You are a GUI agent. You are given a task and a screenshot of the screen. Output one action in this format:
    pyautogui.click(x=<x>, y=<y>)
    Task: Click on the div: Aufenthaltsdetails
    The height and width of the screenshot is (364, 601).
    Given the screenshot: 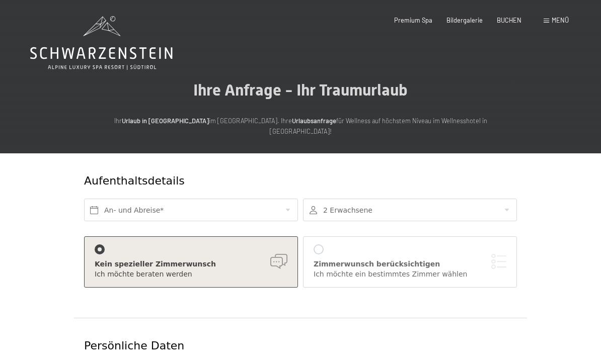 What is the action you would take?
    pyautogui.click(x=264, y=181)
    